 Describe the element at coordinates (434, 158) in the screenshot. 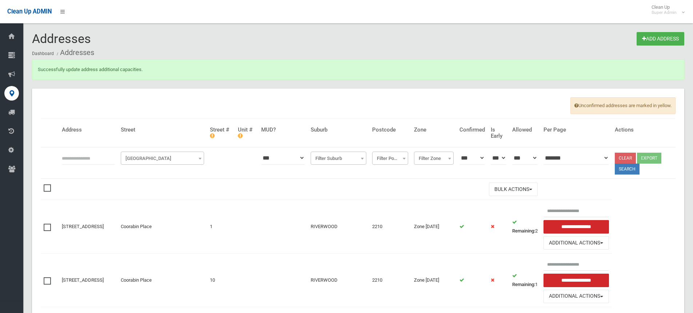

I see `span: Filter Zone` at that location.